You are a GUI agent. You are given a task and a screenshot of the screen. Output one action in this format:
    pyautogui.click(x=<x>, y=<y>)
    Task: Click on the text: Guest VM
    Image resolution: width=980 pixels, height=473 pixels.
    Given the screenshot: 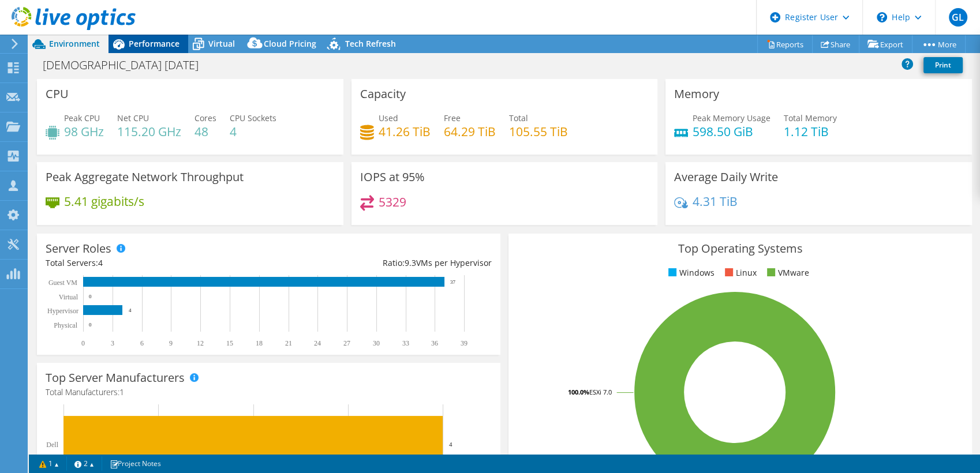 What is the action you would take?
    pyautogui.click(x=63, y=283)
    